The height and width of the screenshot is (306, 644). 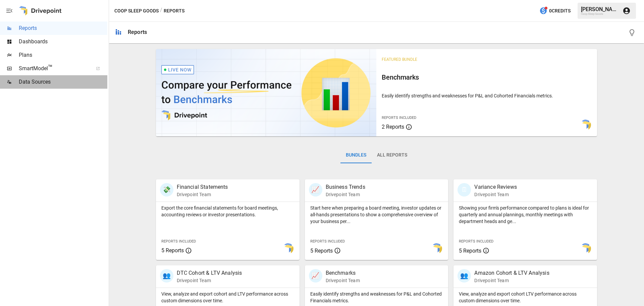 I want to click on div: Coop Sleep Goods, so click(x=600, y=14).